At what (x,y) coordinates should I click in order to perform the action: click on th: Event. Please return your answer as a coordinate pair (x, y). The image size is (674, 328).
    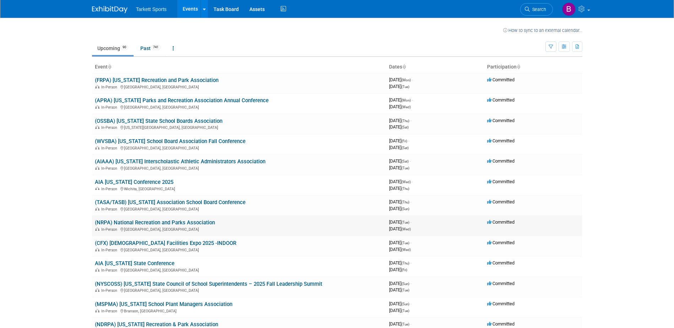
    Looking at the image, I should click on (239, 67).